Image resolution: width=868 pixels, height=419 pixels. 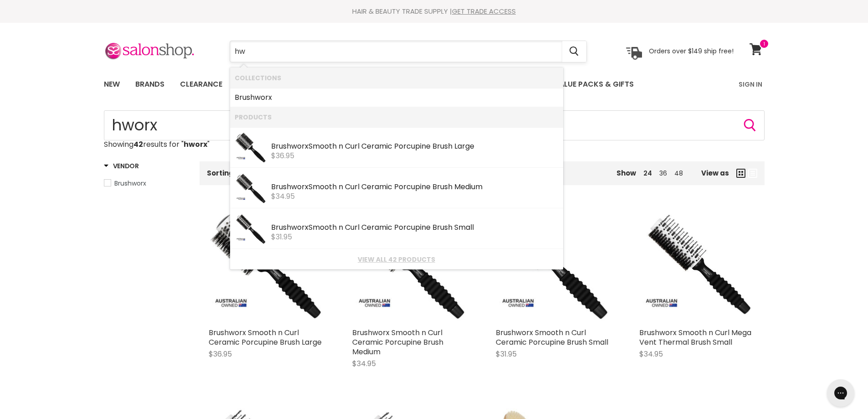 What do you see at coordinates (146, 183) in the screenshot?
I see `a: Brushworx` at bounding box center [146, 183].